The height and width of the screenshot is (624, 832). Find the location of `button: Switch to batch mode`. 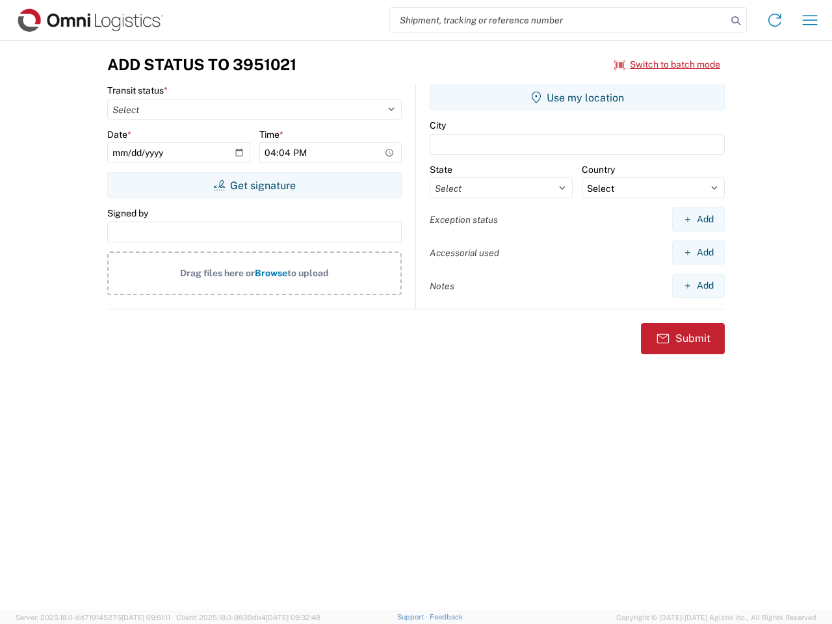

button: Switch to batch mode is located at coordinates (667, 64).